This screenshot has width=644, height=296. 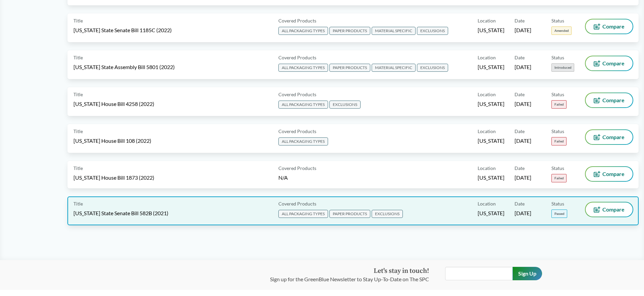 What do you see at coordinates (559, 214) in the screenshot?
I see `span: Passed` at bounding box center [559, 214].